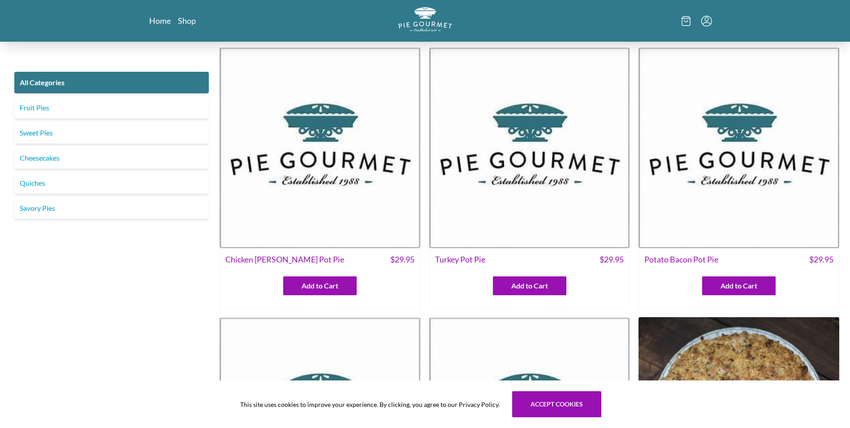 Image resolution: width=850 pixels, height=428 pixels. Describe the element at coordinates (112, 158) in the screenshot. I see `a: Cheesecakes` at that location.